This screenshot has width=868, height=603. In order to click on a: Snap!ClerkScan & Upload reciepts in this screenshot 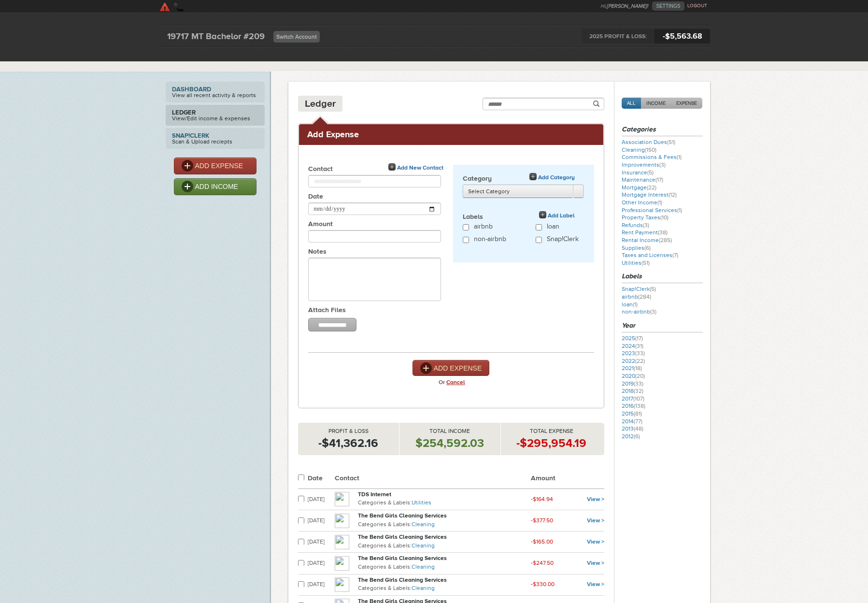, I will do `click(215, 139)`.